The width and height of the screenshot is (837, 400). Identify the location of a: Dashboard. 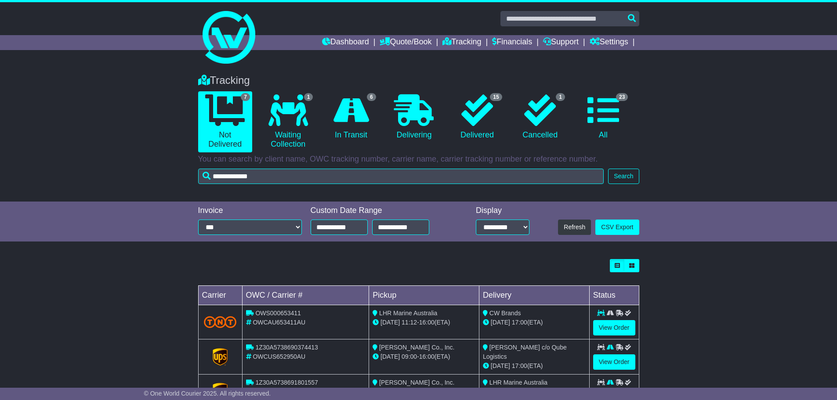
(345, 43).